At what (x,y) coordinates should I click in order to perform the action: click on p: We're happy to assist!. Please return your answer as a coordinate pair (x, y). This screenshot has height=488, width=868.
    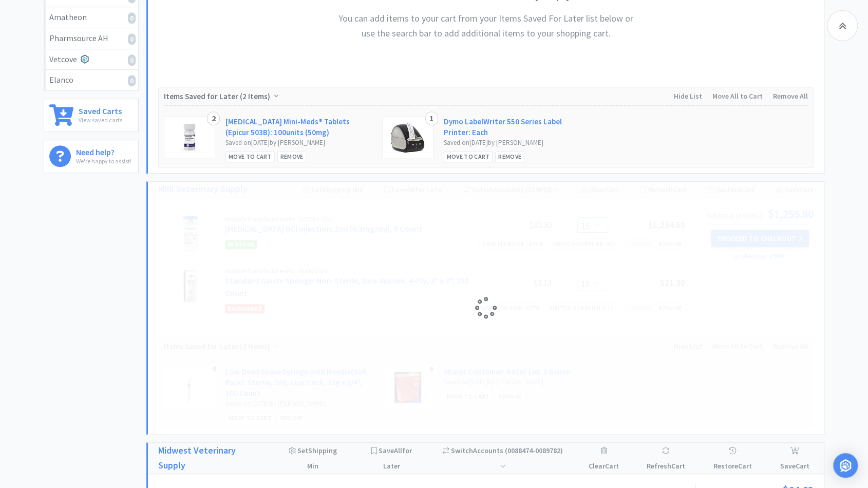
    Looking at the image, I should click on (104, 161).